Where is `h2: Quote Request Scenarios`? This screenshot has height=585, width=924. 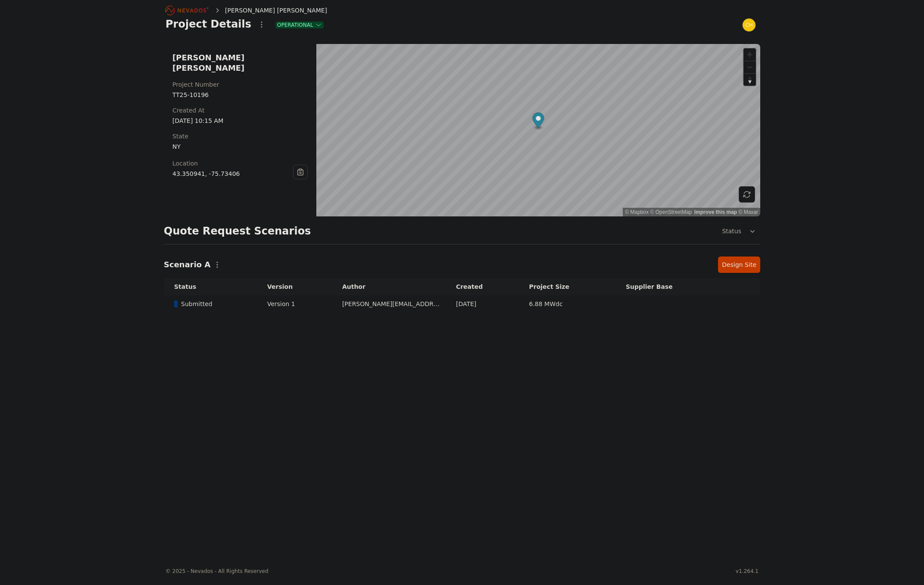 h2: Quote Request Scenarios is located at coordinates (237, 231).